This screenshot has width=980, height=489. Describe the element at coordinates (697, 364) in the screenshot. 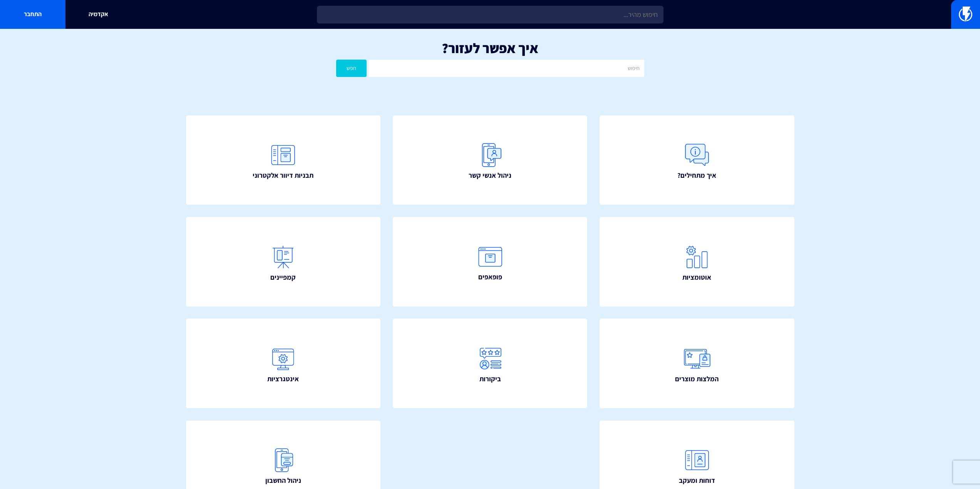

I see `a: המלצות מוצרים` at that location.